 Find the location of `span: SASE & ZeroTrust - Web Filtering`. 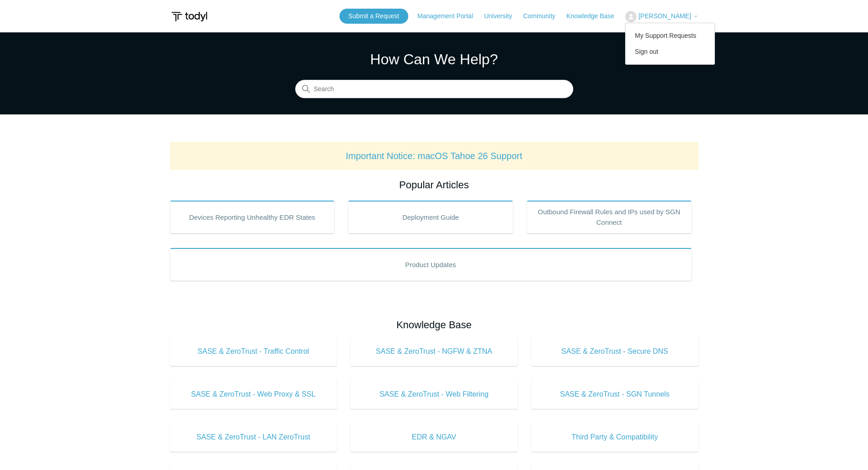

span: SASE & ZeroTrust - Web Filtering is located at coordinates (433, 394).